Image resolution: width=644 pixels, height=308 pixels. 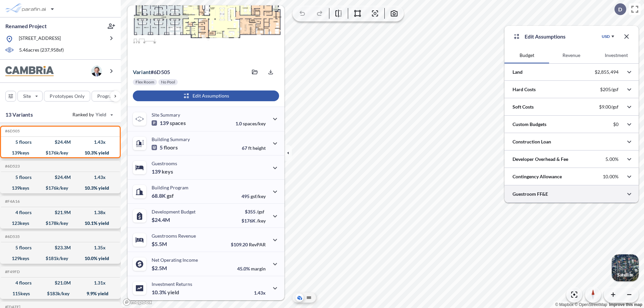 I want to click on button: Site Plan, so click(x=309, y=298).